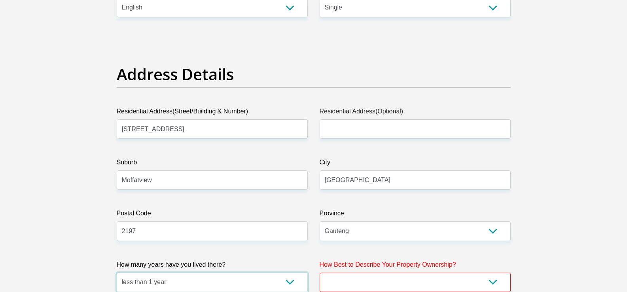 The height and width of the screenshot is (292, 627). Describe the element at coordinates (212, 231) in the screenshot. I see `input: Postal Code` at that location.